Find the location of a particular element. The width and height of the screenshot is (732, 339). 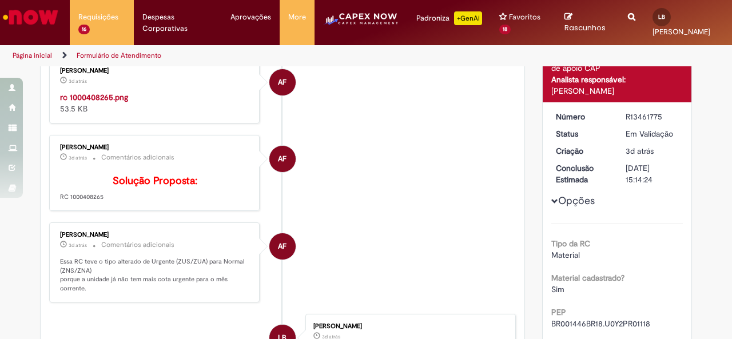

ul: Trilhas de página is located at coordinates (244, 55).